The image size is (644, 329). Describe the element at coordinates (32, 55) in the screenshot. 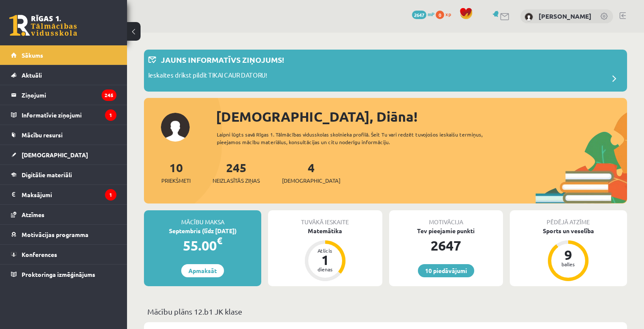

I see `span: Sākums` at that location.